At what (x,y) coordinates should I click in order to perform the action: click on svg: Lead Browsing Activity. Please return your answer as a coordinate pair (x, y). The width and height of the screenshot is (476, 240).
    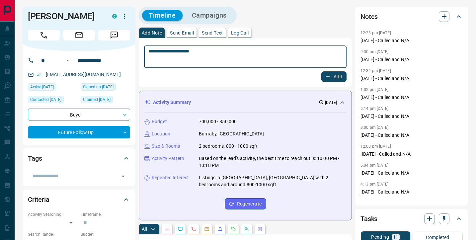
    Looking at the image, I should click on (180, 229).